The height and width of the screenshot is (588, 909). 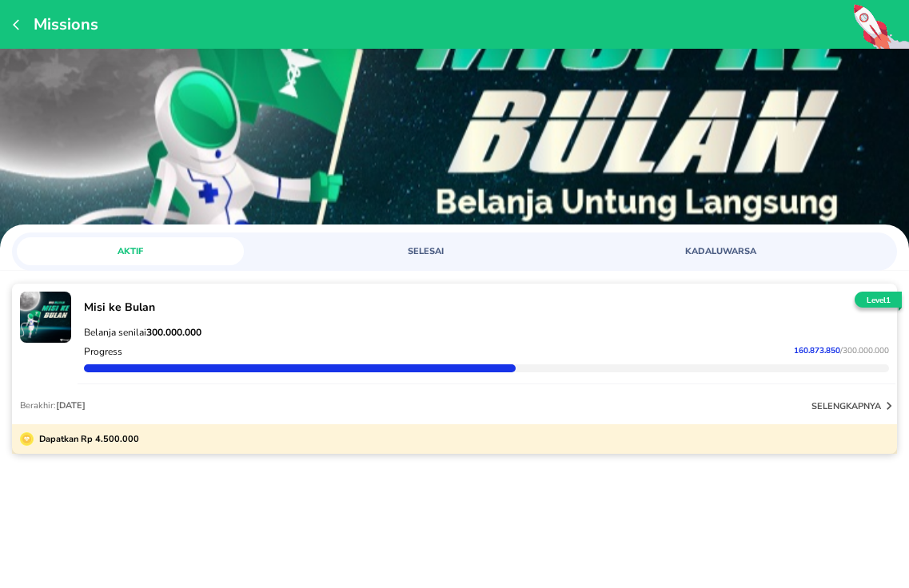 What do you see at coordinates (46, 318) in the screenshot?
I see `img: mission-21341` at bounding box center [46, 318].